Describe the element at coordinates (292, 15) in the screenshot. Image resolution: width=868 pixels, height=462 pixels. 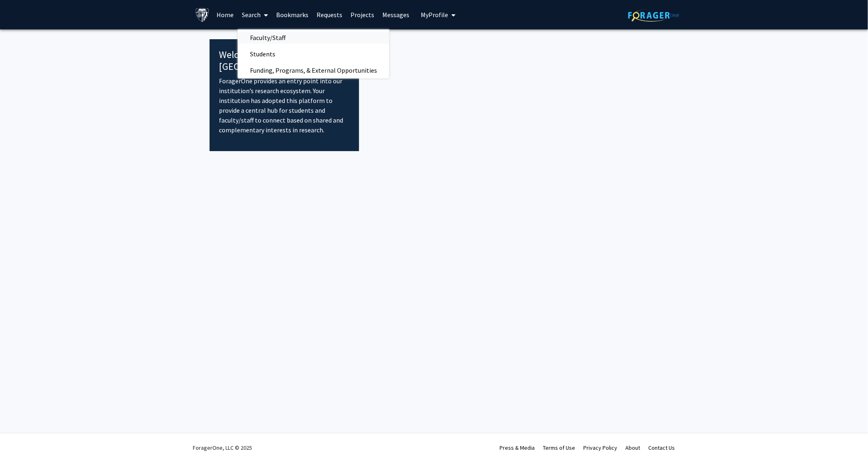
I see `a: Bookmarks` at that location.